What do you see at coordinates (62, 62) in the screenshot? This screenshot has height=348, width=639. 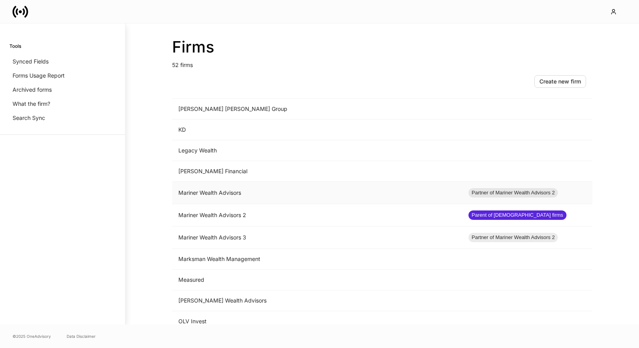 I see `a: Synced Fields` at bounding box center [62, 62].